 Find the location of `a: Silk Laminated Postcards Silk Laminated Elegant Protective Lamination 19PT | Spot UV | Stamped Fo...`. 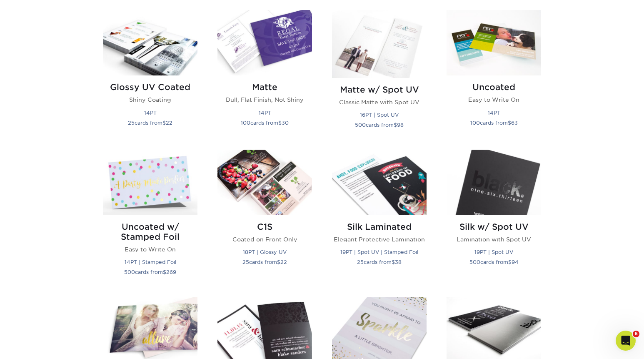

a: Silk Laminated Postcards Silk Laminated Elegant Protective Lamination 19PT | Spot UV | Stamped Fo... is located at coordinates (379, 218).